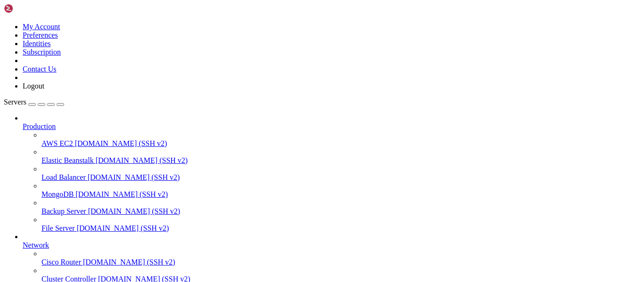 The image size is (644, 282). Describe the element at coordinates (34, 86) in the screenshot. I see `a: Logout` at that location.